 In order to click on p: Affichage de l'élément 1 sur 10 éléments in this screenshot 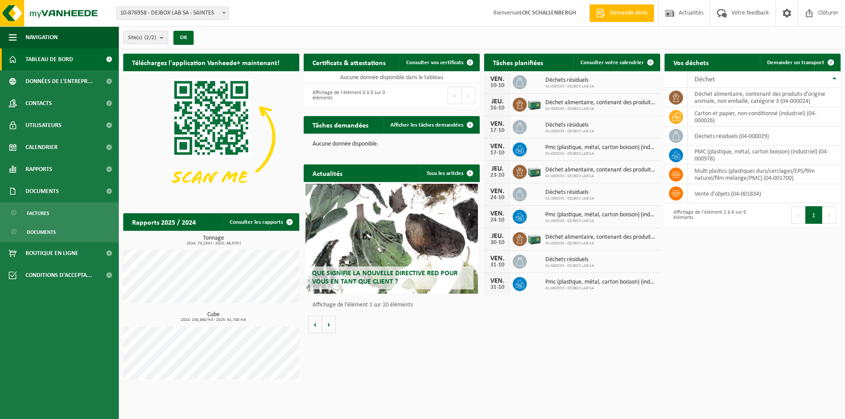, I will do `click(394, 305)`.